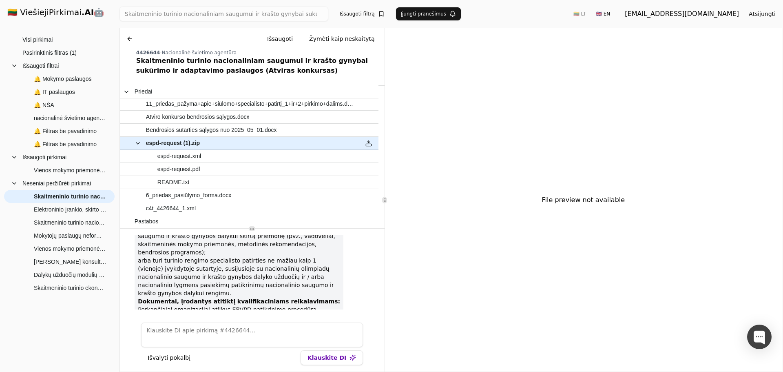  What do you see at coordinates (40, 66) in the screenshot?
I see `span: Išsaugoti filtrai` at bounding box center [40, 66].